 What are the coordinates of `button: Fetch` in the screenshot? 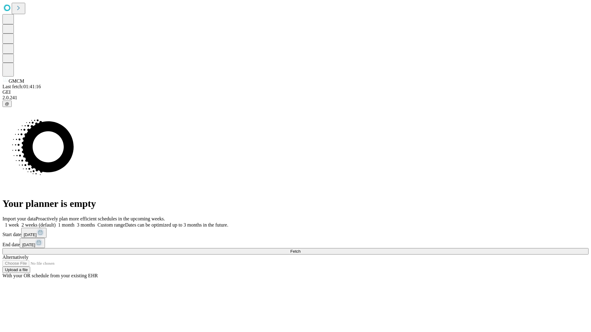 It's located at (295, 251).